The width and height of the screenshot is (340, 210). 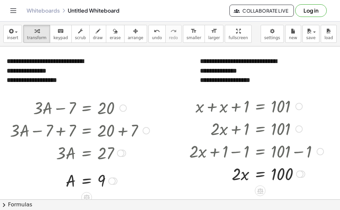 What do you see at coordinates (262, 11) in the screenshot?
I see `span: Collaborate Live` at bounding box center [262, 11].